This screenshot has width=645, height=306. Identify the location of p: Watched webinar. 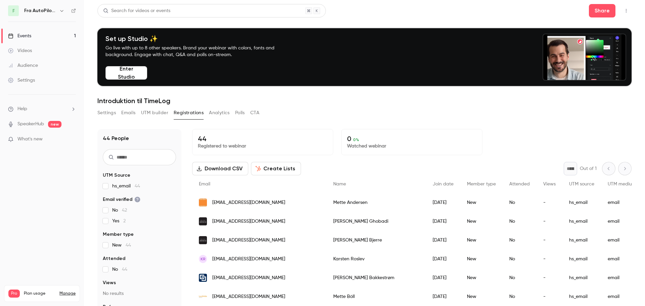
(412, 146).